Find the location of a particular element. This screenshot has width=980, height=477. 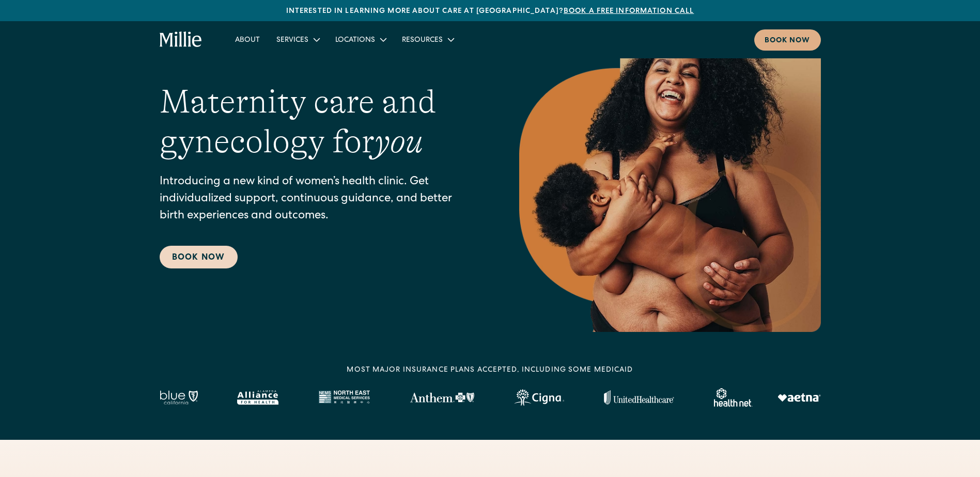

img: Smiling mother with her baby in arms, celebrating body positivity and the nurturing bond of postp... is located at coordinates (670, 175).